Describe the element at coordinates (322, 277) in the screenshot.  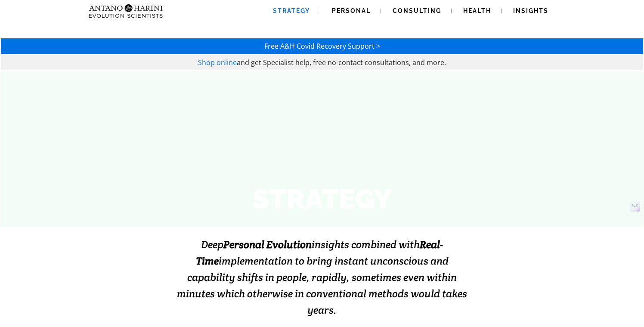
I see `span: Deep insights combined with implementation to bring instant unconscious and capability shifts in ...` at that location.